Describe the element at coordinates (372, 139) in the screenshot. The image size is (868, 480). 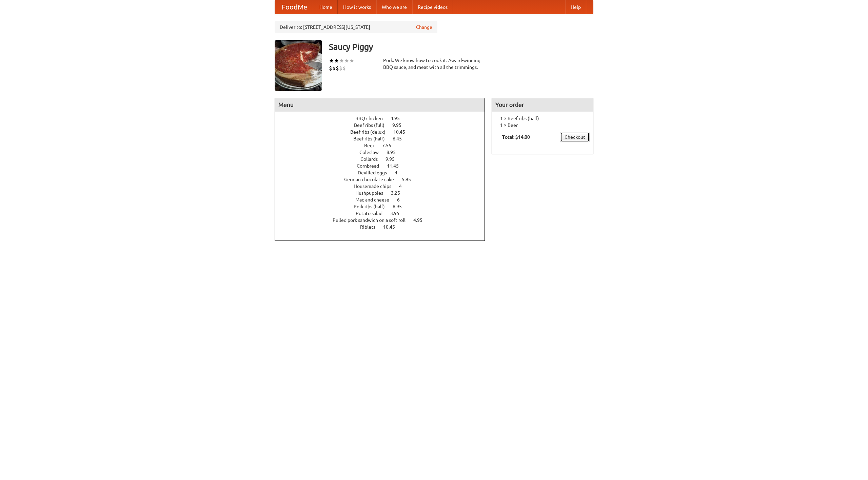
I see `span: Beef ribs (half)` at that location.